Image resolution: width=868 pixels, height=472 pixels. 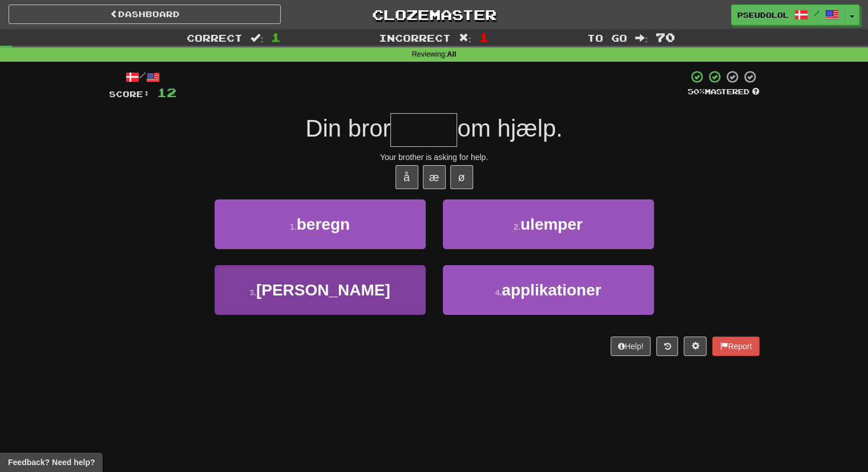 What do you see at coordinates (415, 37) in the screenshot?
I see `span: Incorrect` at bounding box center [415, 37].